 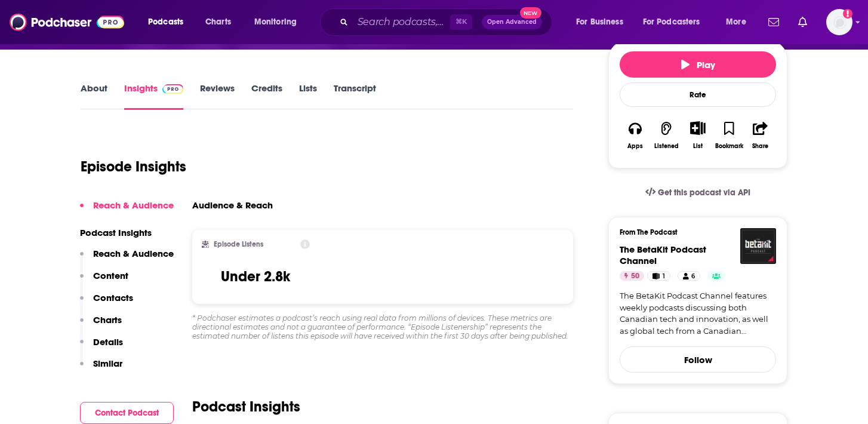 I want to click on button: Contact Podcast, so click(x=127, y=412).